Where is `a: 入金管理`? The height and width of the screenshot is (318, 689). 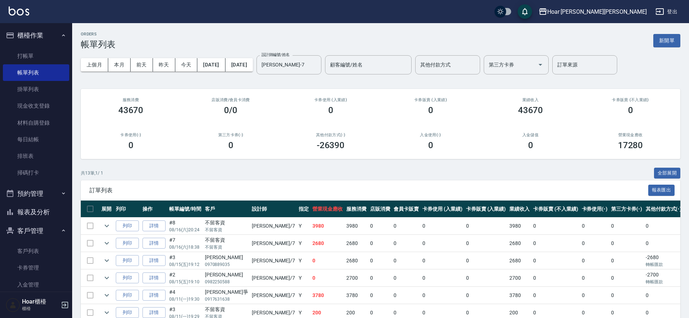 a: 入金管理 is located at coordinates (36, 284).